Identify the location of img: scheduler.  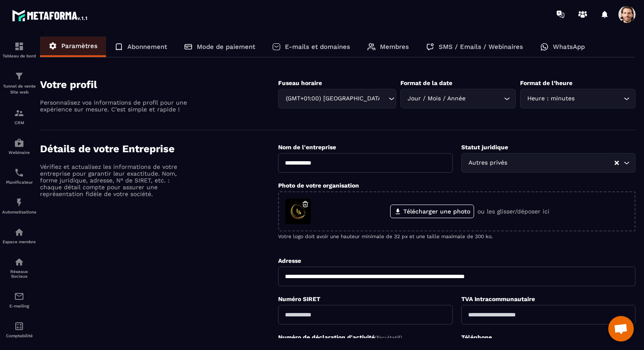
(19, 172).